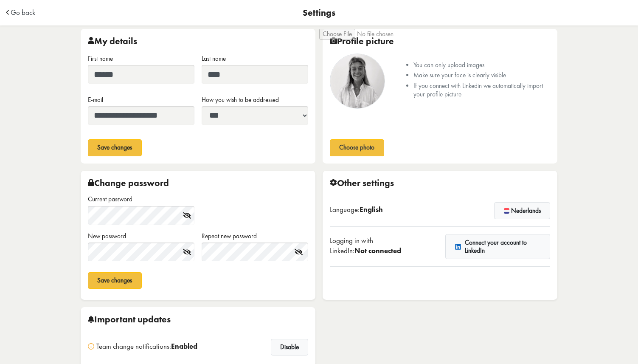 The width and height of the screenshot is (638, 364). Describe the element at coordinates (184, 346) in the screenshot. I see `span: Enabled` at that location.